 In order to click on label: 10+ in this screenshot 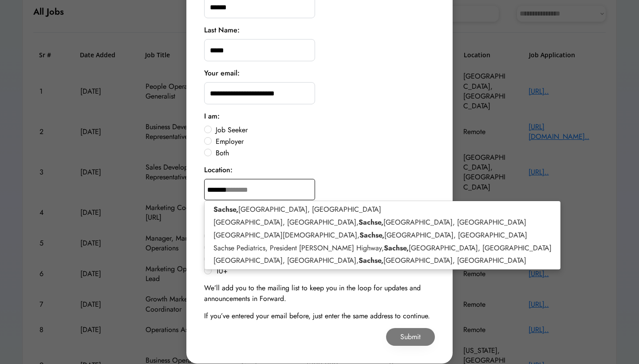, I will do `click(324, 271)`.